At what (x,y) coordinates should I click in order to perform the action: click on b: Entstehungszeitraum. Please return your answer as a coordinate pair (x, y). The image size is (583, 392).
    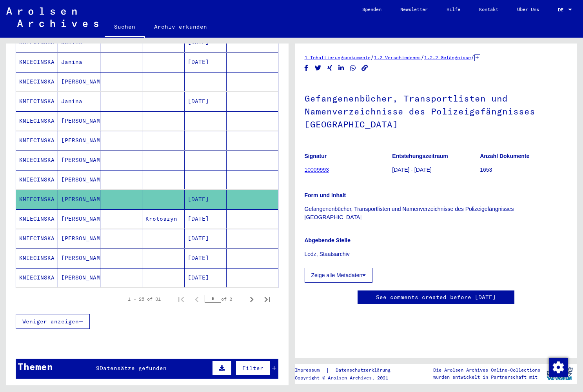
    Looking at the image, I should click on (420, 156).